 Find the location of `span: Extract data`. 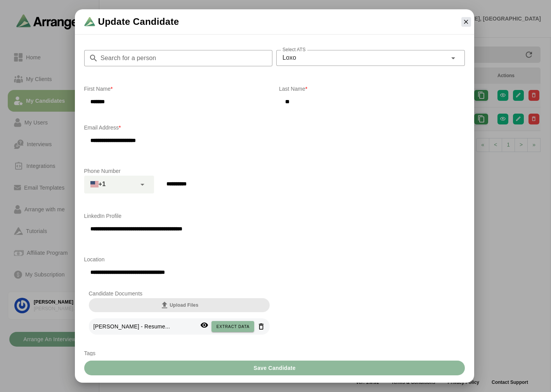

span: Extract data is located at coordinates (233, 326).